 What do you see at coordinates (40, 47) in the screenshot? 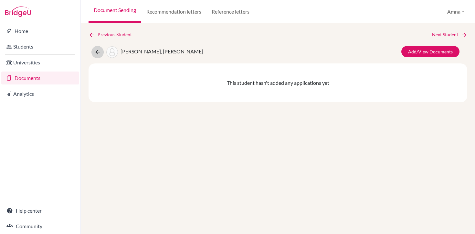
I see `a: Students` at bounding box center [40, 47].